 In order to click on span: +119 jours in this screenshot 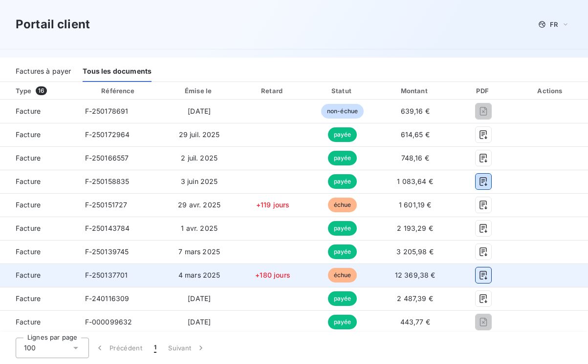, I will do `click(273, 205)`.